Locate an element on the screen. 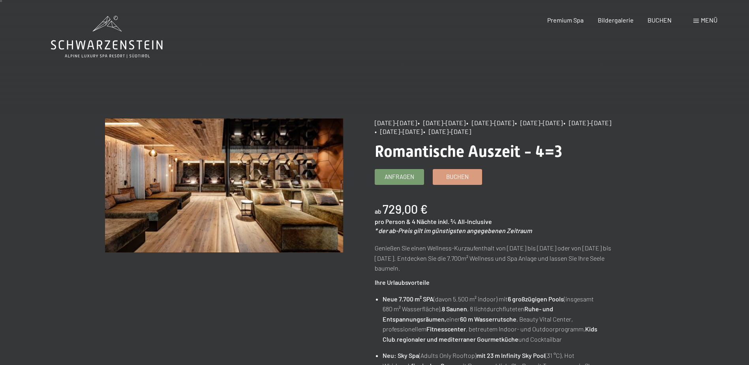 This screenshot has width=749, height=365. a: Premium Spa is located at coordinates (565, 20).